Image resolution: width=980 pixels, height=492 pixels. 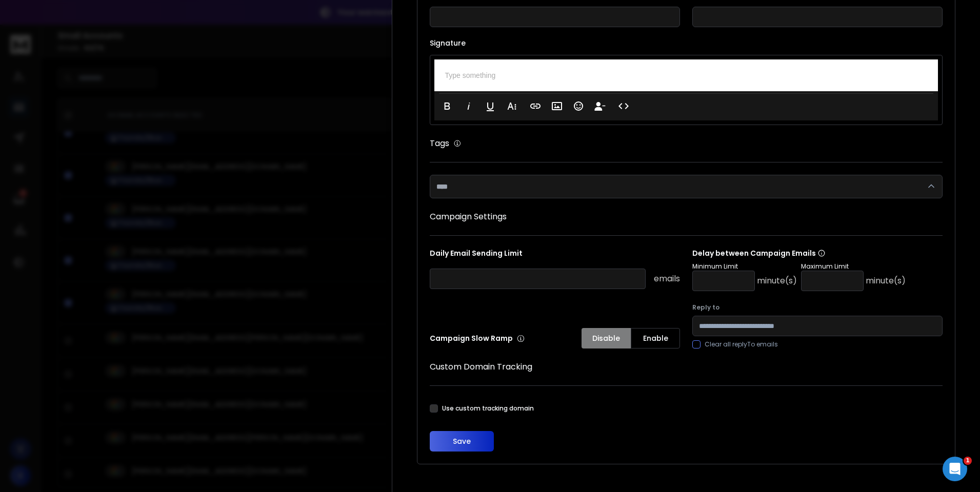 I want to click on button: Code View, so click(x=624, y=106).